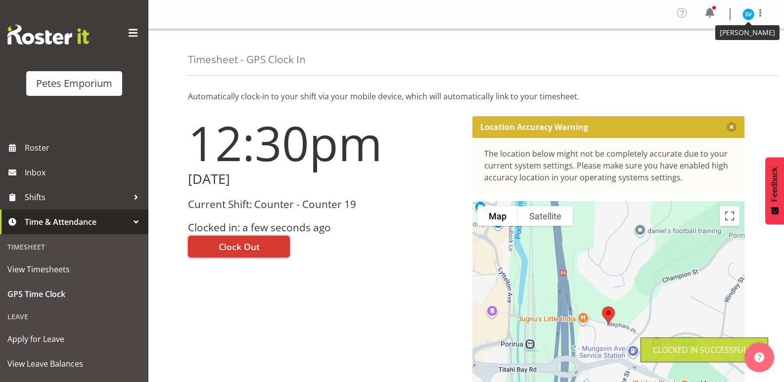  I want to click on button: Show satellite imagery, so click(545, 216).